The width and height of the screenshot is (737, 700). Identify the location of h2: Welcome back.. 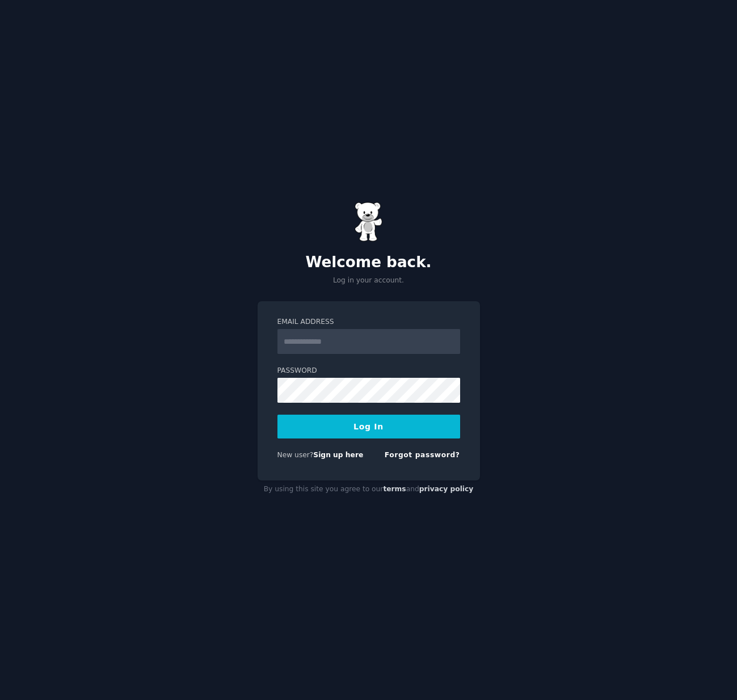
(368, 263).